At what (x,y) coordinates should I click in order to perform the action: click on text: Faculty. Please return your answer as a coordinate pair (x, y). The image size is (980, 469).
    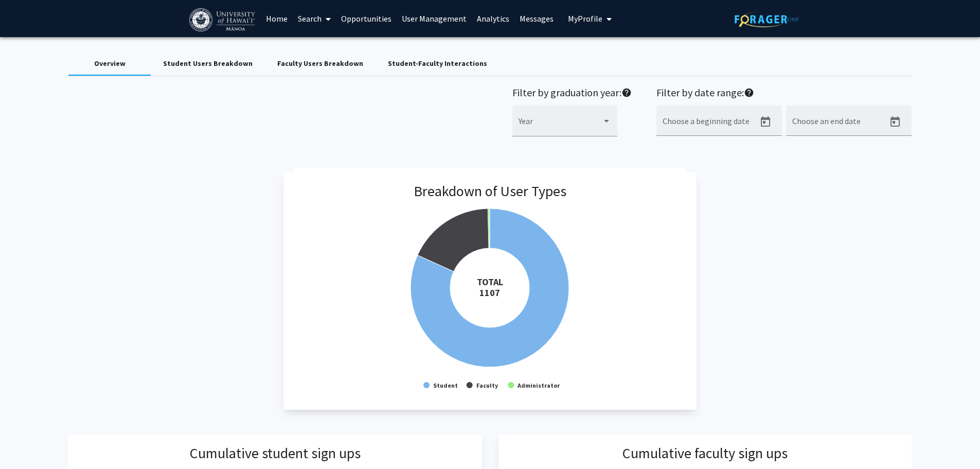
    Looking at the image, I should click on (487, 385).